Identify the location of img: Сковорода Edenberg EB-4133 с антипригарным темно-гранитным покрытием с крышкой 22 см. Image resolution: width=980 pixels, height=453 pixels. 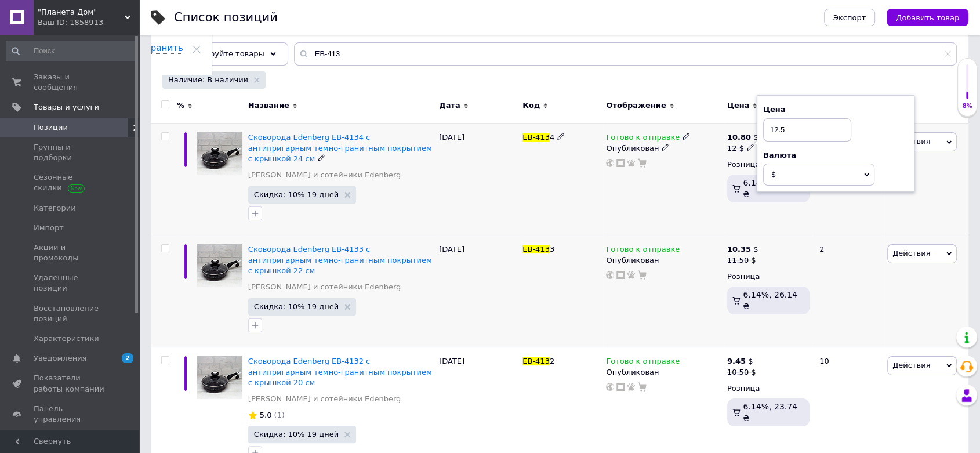
(220, 266).